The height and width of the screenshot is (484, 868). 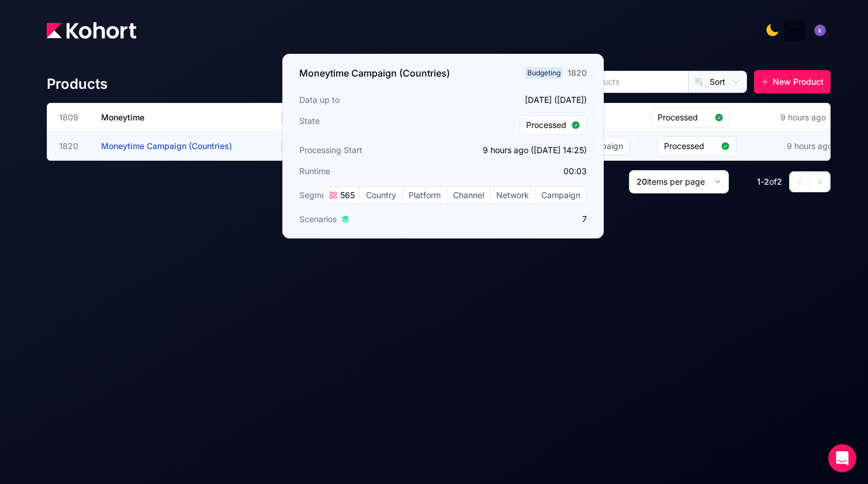 What do you see at coordinates (369, 125) in the screenshot?
I see `h3: State` at bounding box center [369, 125].